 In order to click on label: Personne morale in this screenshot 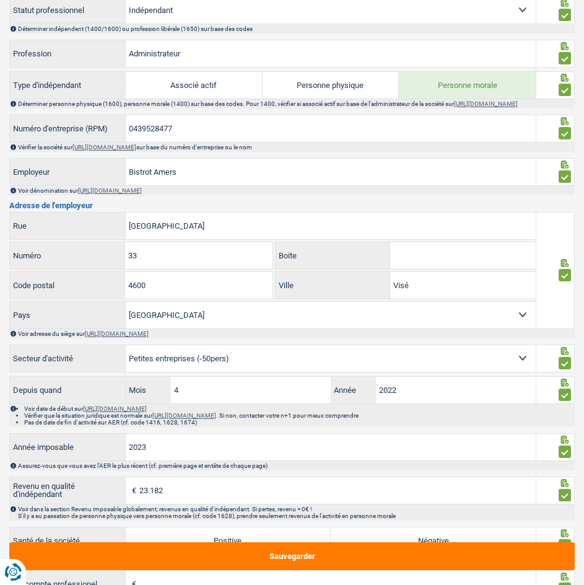, I will do `click(467, 85)`.